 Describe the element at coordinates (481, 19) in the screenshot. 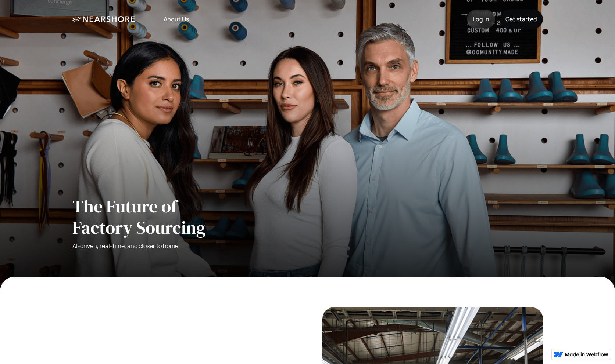

I see `a: Log In` at that location.